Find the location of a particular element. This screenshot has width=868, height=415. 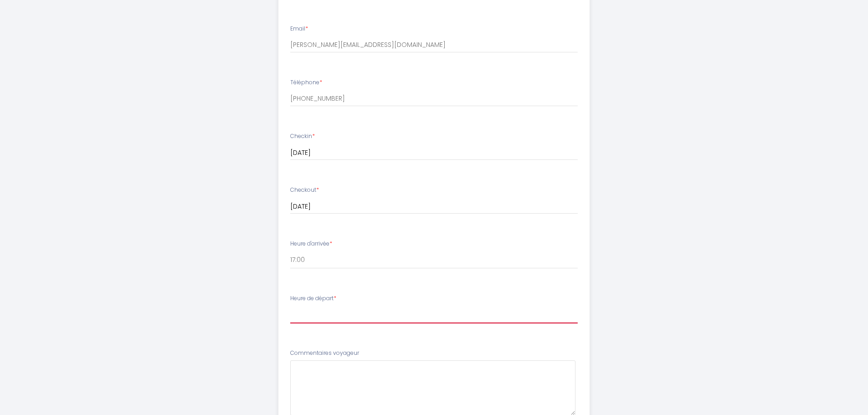

label: Checkout is located at coordinates (304, 190).